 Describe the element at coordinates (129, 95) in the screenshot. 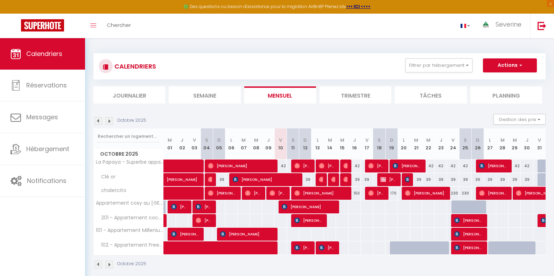

I see `li: Journalier` at that location.